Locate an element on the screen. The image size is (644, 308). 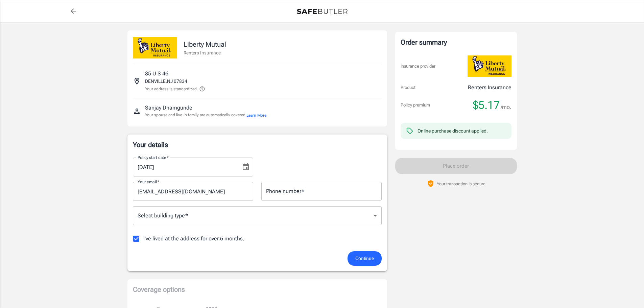
span: I've lived at the address for over 6 months. is located at coordinates (194, 239).